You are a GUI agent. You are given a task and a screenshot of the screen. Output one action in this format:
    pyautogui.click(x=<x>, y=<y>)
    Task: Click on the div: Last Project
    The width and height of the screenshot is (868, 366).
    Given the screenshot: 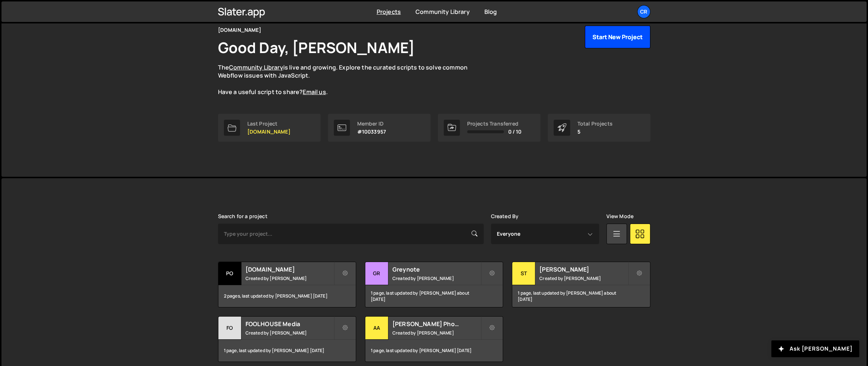 What is the action you would take?
    pyautogui.click(x=269, y=124)
    